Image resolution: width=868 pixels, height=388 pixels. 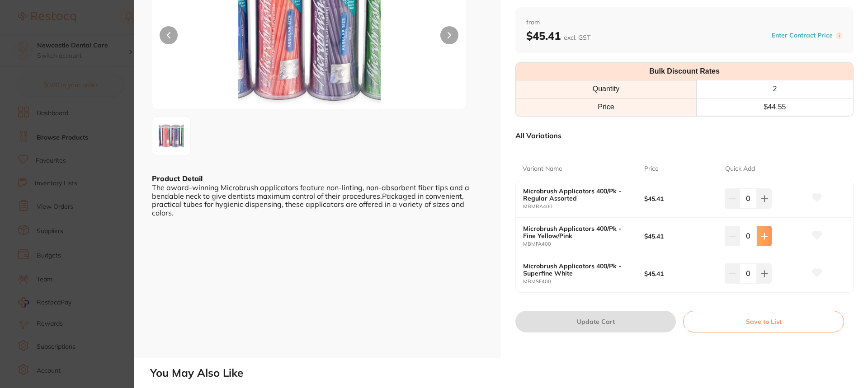 I want to click on th: Quantity, so click(x=606, y=89).